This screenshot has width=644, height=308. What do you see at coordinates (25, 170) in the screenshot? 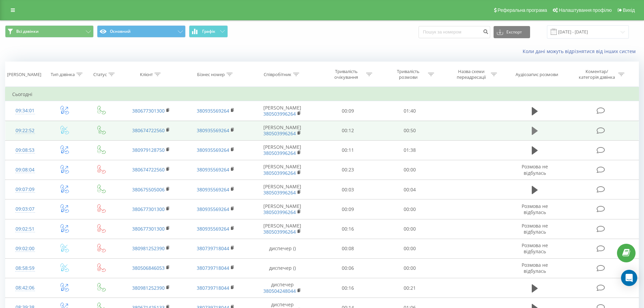
I see `div: 09:08:04` at bounding box center [25, 170].